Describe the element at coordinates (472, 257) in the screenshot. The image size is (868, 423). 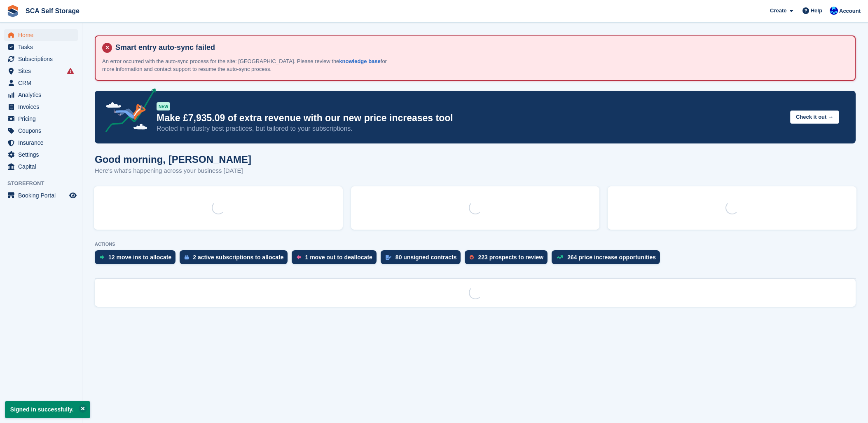
I see `img: prospect-51fa495bee0391a8d652442698ab0144808aea92771e9ea1ae160a38d050c398.svg` at that location.